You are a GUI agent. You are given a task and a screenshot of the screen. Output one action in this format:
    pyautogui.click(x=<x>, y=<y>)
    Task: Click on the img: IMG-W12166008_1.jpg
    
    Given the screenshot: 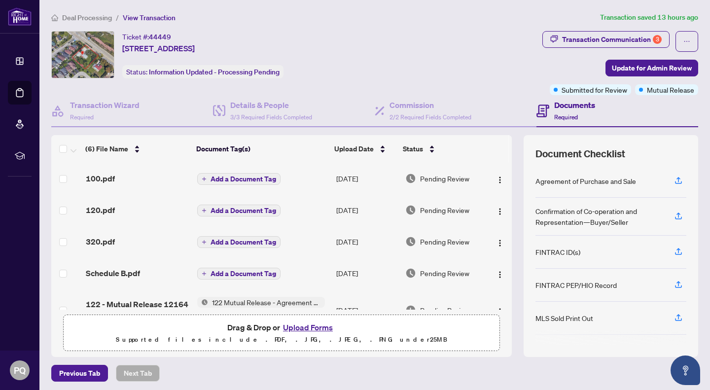 What is the action you would take?
    pyautogui.click(x=83, y=55)
    